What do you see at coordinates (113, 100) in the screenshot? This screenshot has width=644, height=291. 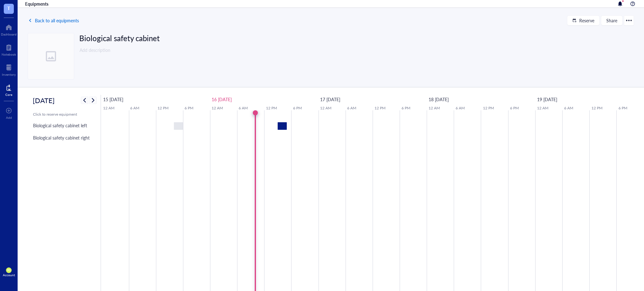 I see `a: September 15, 2025` at bounding box center [113, 100].